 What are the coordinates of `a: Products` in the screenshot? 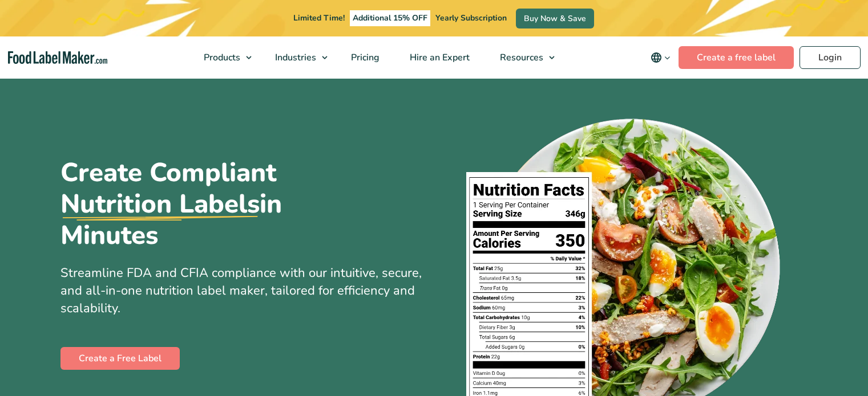 It's located at (223, 58).